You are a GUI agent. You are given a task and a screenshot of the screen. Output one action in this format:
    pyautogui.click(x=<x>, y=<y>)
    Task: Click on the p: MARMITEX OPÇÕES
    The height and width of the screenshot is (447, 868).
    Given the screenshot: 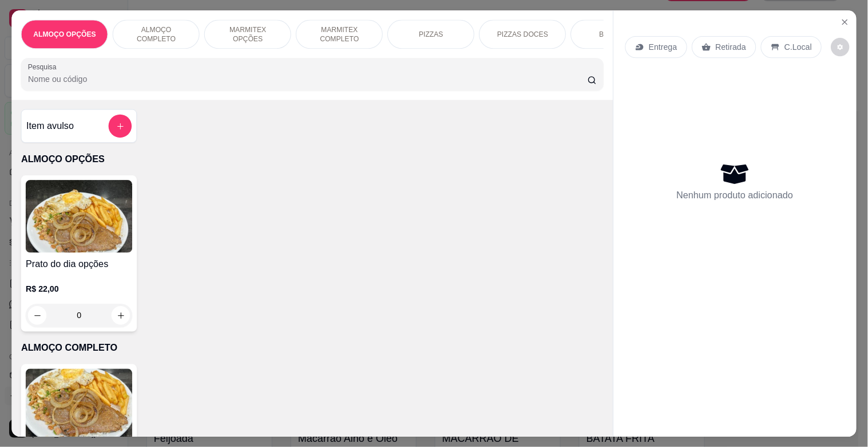 What is the action you would take?
    pyautogui.click(x=248, y=34)
    